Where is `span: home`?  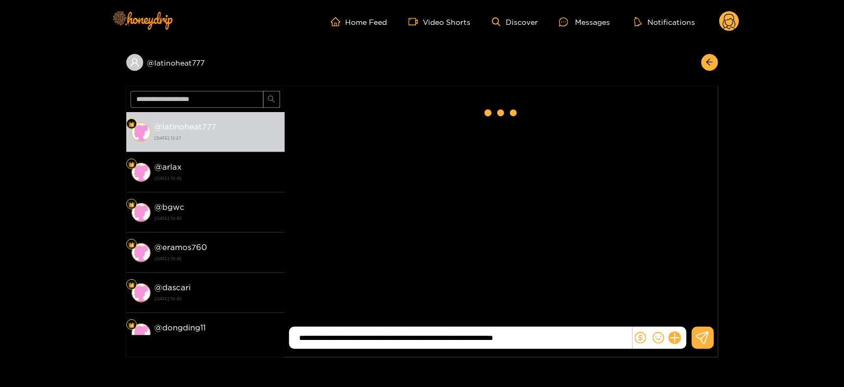
span: home is located at coordinates (338, 22).